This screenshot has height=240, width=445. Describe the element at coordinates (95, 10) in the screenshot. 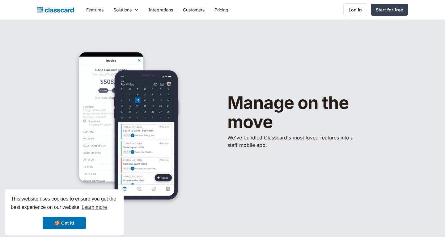

I see `a: Features` at that location.